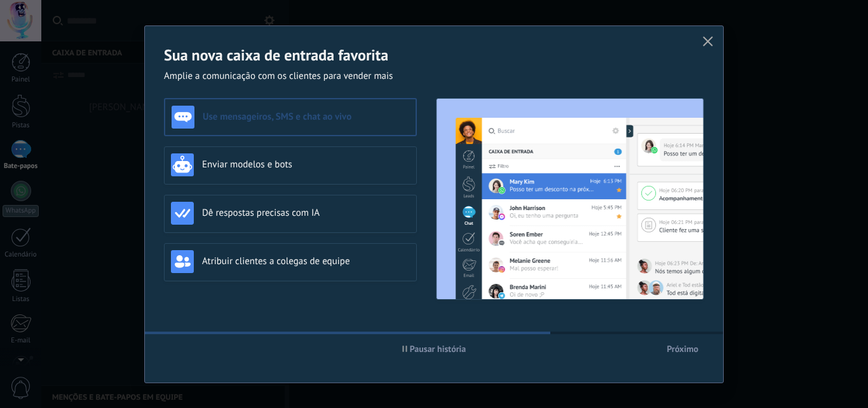  What do you see at coordinates (260, 213) in the screenshot?
I see `font: Dê respostas precisas com IA` at bounding box center [260, 213].